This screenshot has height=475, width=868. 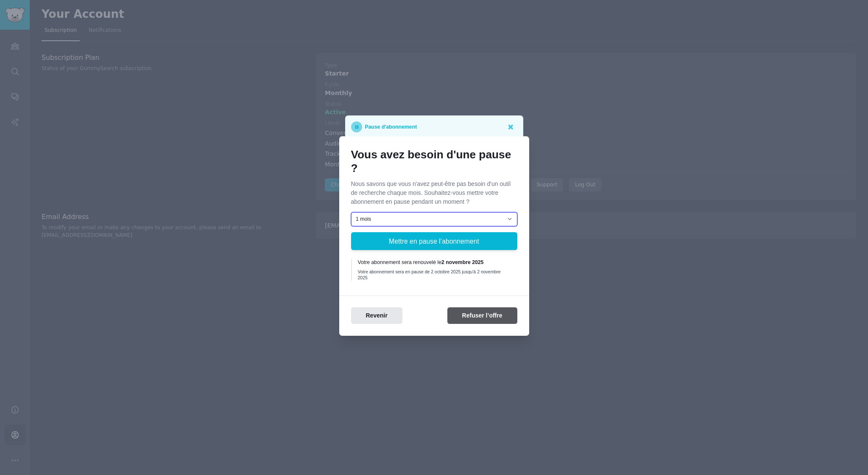 What do you see at coordinates (434, 241) in the screenshot?
I see `button: Mettre en pause l’abonnement` at bounding box center [434, 241].